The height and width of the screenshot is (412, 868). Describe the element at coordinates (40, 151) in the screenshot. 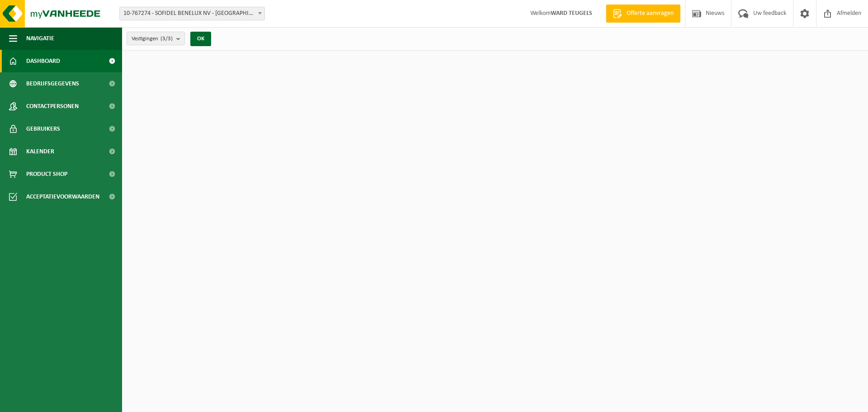

I see `span: Kalender` at that location.